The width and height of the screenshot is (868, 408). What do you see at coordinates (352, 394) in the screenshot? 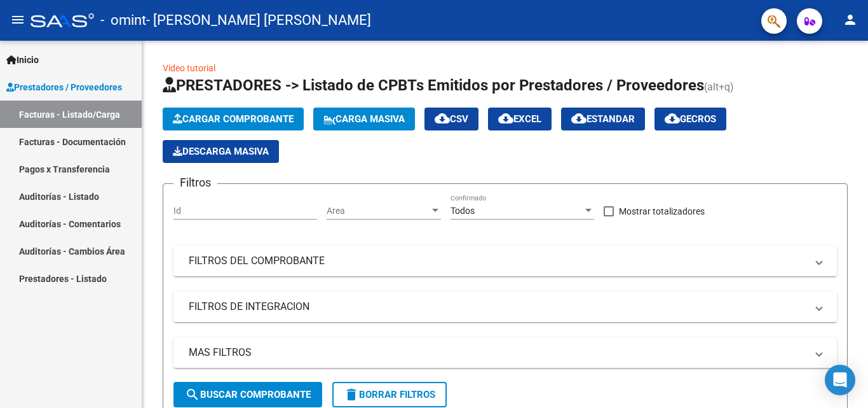
I see `mat-icon: delete` at bounding box center [352, 394].